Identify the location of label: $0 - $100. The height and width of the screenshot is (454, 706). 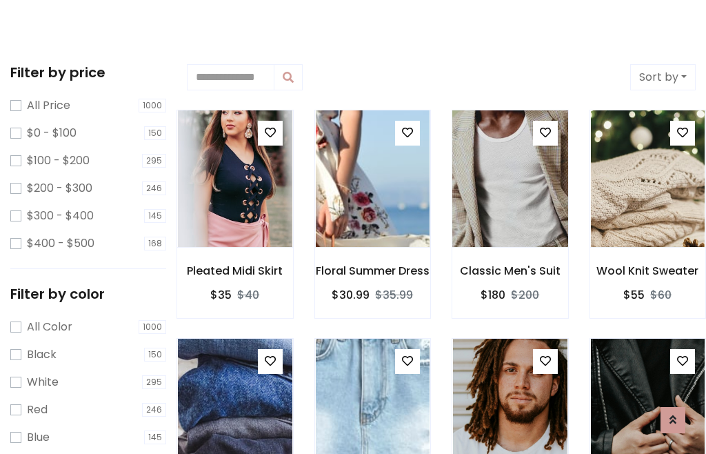
(52, 133).